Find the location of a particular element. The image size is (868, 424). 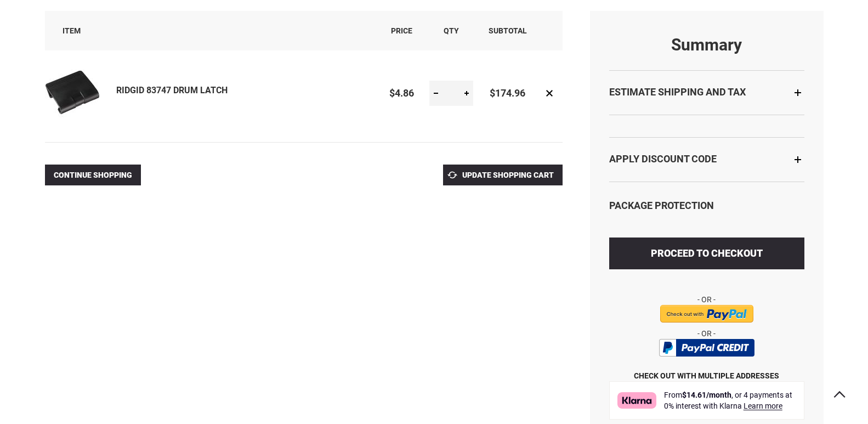

span: $174.96 is located at coordinates (507, 93).